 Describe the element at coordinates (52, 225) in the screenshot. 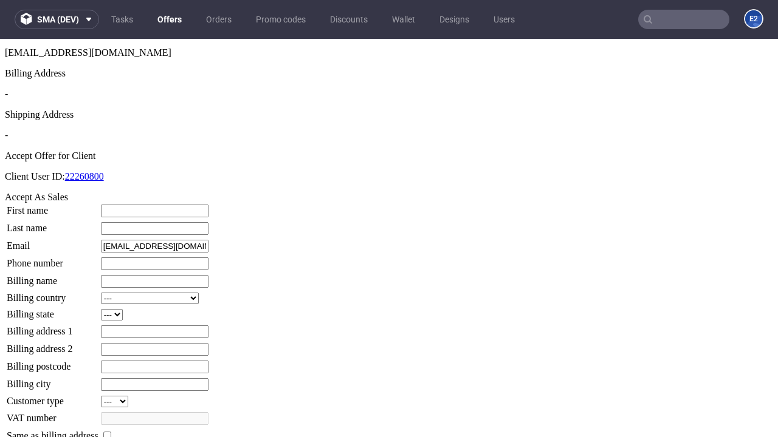

I see `td: Phone number` at that location.